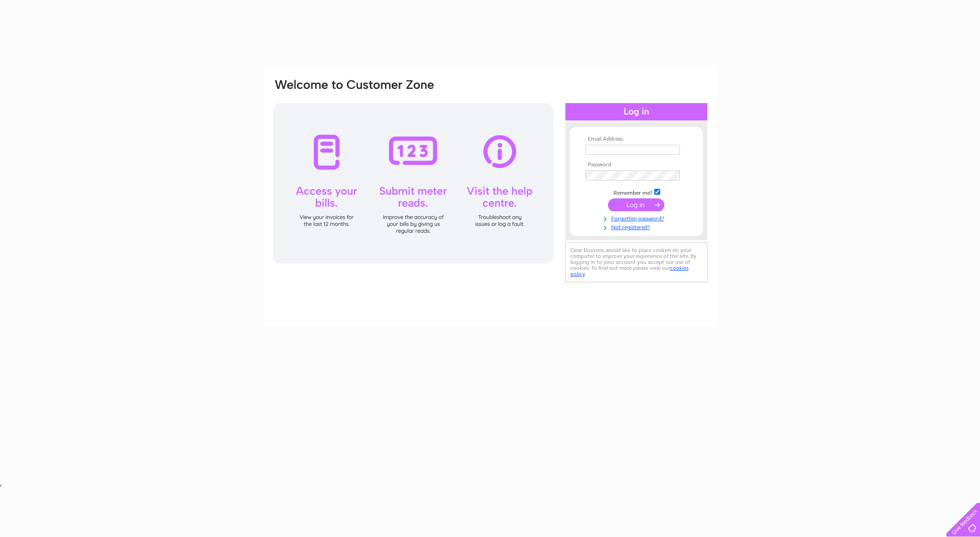  What do you see at coordinates (636, 140) in the screenshot?
I see `th: Email Address:` at bounding box center [636, 140].